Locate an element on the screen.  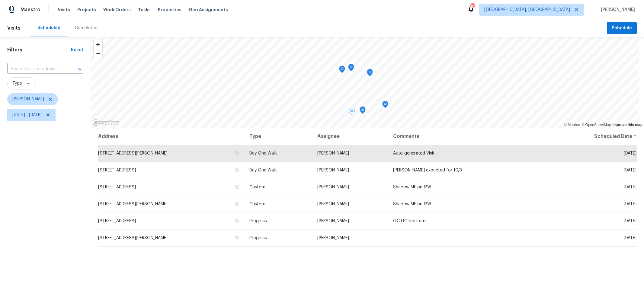
div: Completed is located at coordinates (86, 28).